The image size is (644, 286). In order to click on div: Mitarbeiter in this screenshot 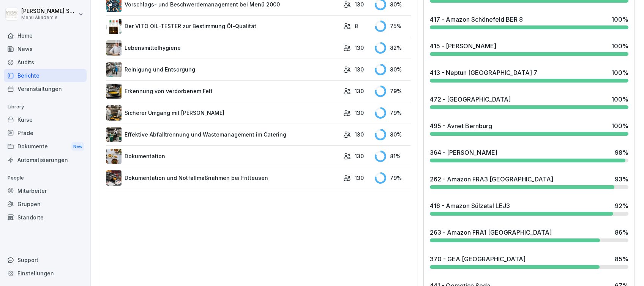, I will do `click(45, 190)`.